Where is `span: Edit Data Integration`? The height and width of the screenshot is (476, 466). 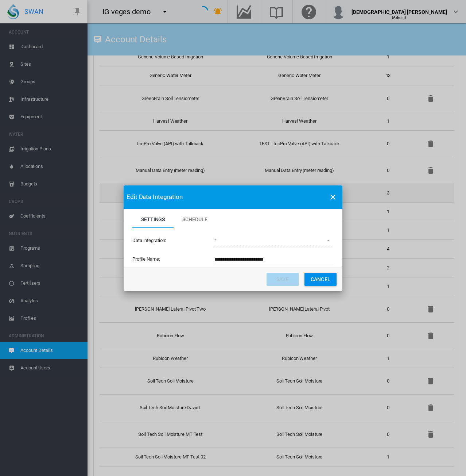
span: Edit Data Integration is located at coordinates (155, 197).